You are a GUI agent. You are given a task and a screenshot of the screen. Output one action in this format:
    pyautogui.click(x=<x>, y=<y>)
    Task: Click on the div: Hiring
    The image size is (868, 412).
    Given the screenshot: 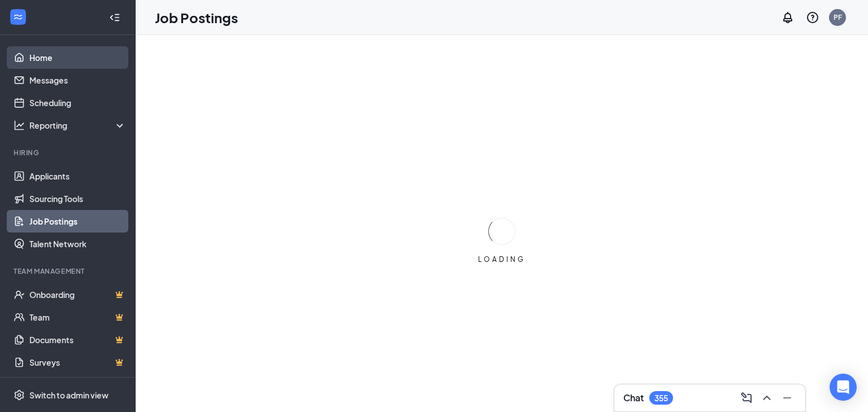 What is the action you would take?
    pyautogui.click(x=68, y=152)
    